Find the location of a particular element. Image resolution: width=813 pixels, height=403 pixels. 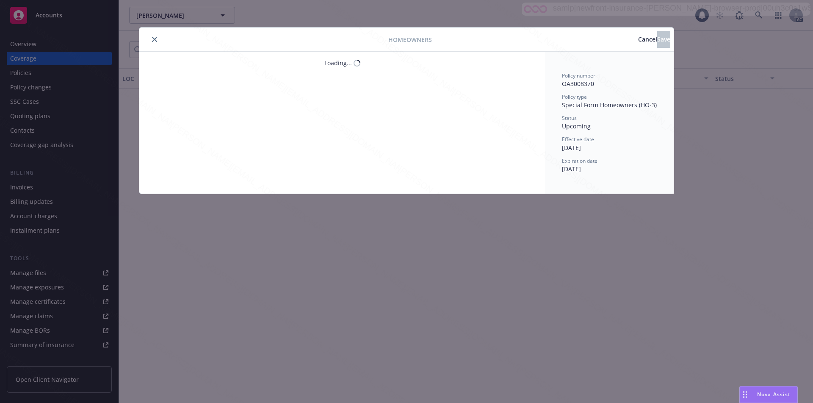

span: Save is located at coordinates (663, 39).